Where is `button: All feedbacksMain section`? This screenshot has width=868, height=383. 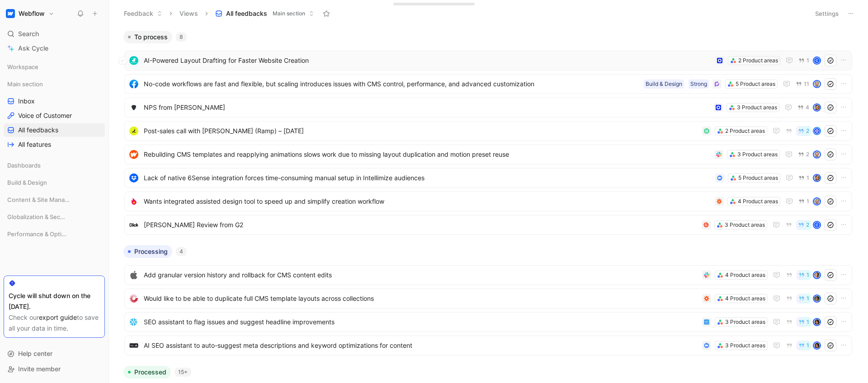
button: All feedbacksMain section is located at coordinates (264, 14).